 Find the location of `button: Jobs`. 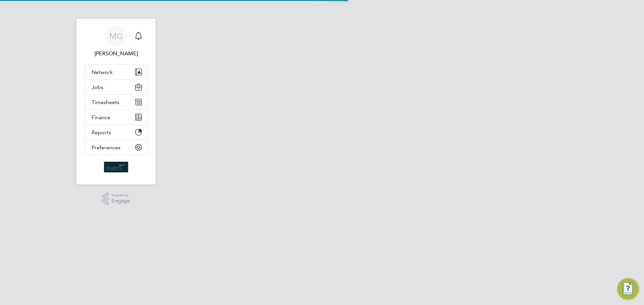

button: Jobs is located at coordinates (116, 87).